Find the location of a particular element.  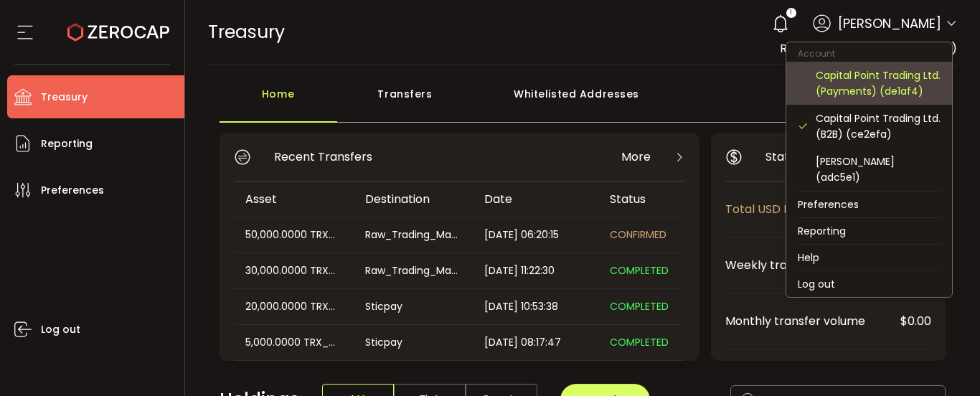

div: Home is located at coordinates (279, 101).